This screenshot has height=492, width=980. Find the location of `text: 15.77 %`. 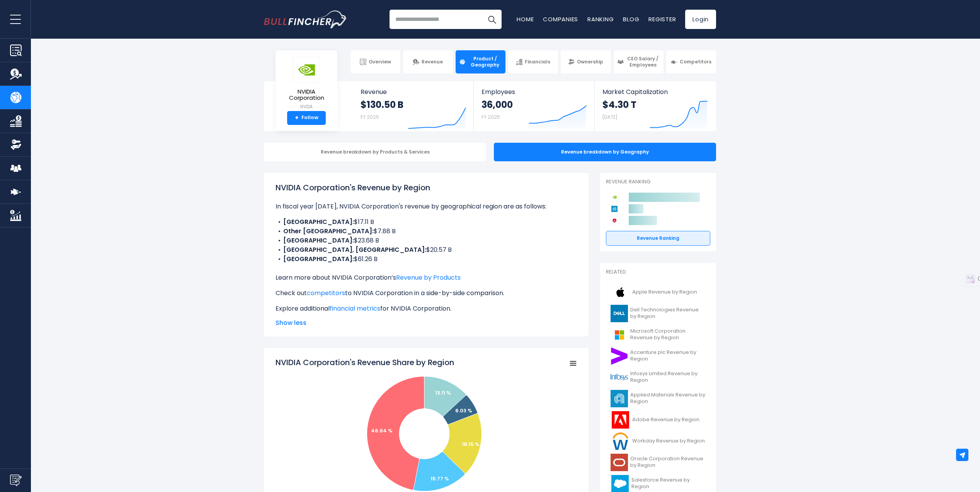

text: 15.77 % is located at coordinates (440, 478).